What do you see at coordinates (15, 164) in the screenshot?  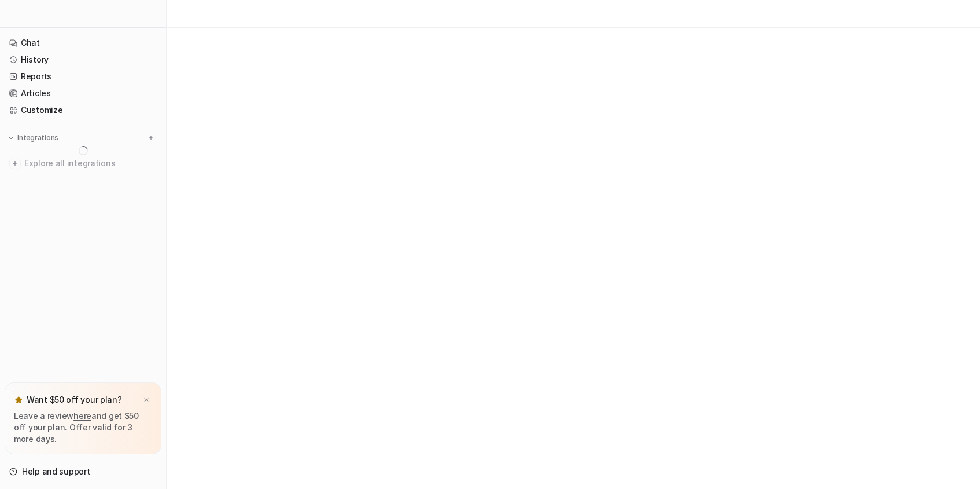 I see `img: explore all integrations` at bounding box center [15, 164].